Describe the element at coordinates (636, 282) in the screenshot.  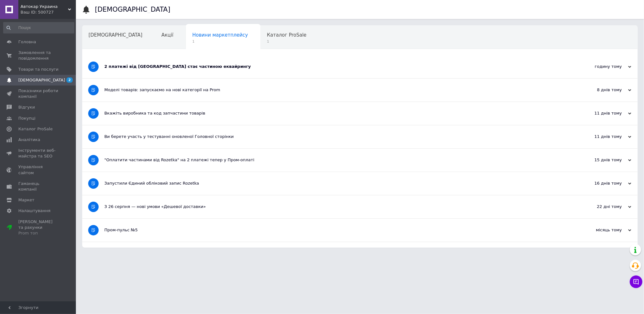
I see `button: Чат з покупцем` at that location.